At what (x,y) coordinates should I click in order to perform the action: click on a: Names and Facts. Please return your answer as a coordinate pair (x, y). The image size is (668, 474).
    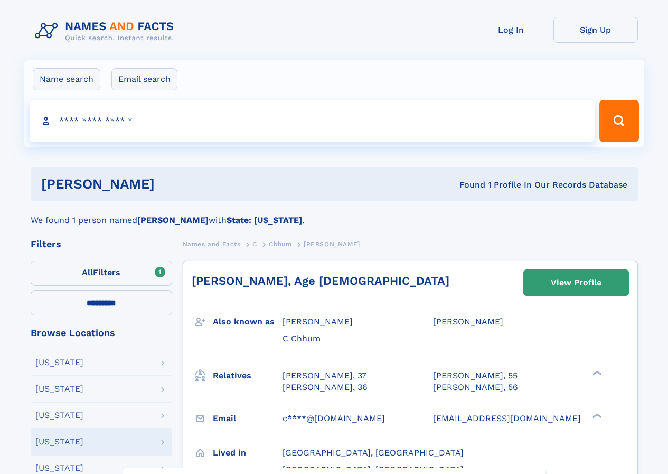
    Looking at the image, I should click on (212, 243).